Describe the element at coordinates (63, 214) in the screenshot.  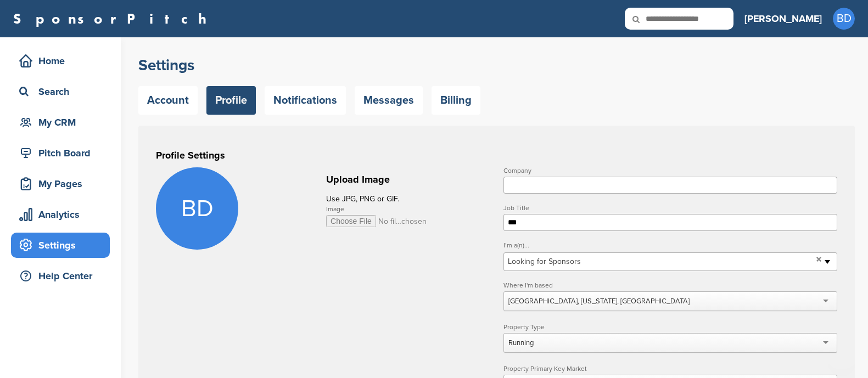
I see `div: Analytics` at that location.